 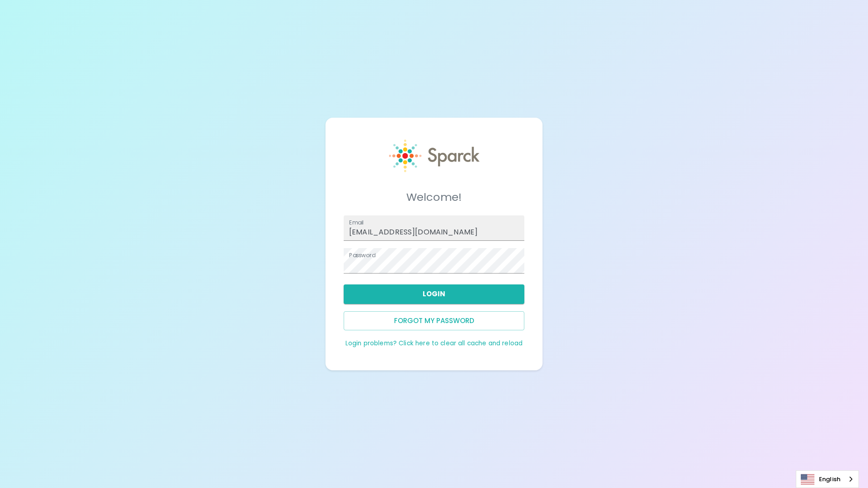 I want to click on a: English, so click(x=827, y=479).